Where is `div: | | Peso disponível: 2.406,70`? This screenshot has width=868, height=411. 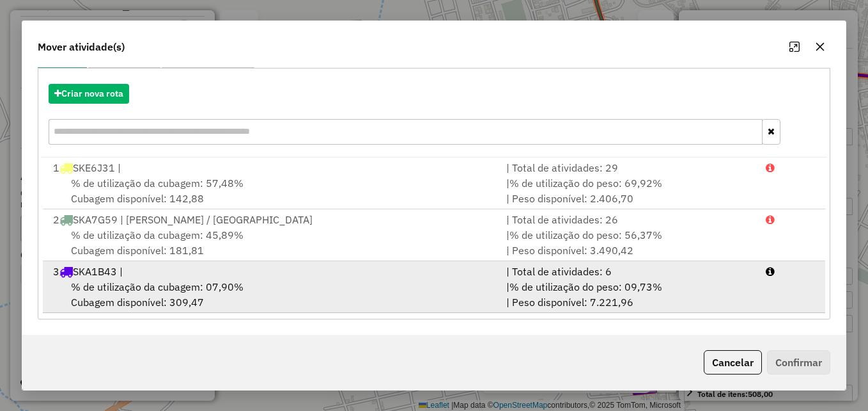 div: | | Peso disponível: 2.406,70 is located at coordinates (627, 191).